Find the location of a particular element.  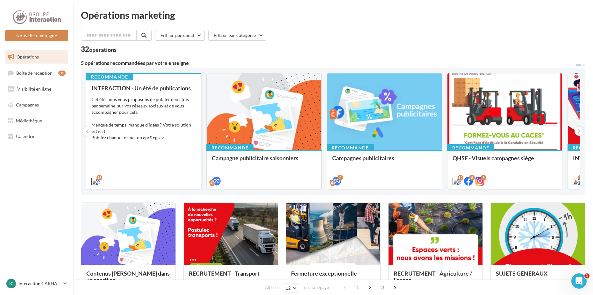

span: Médiathèque is located at coordinates (29, 120).